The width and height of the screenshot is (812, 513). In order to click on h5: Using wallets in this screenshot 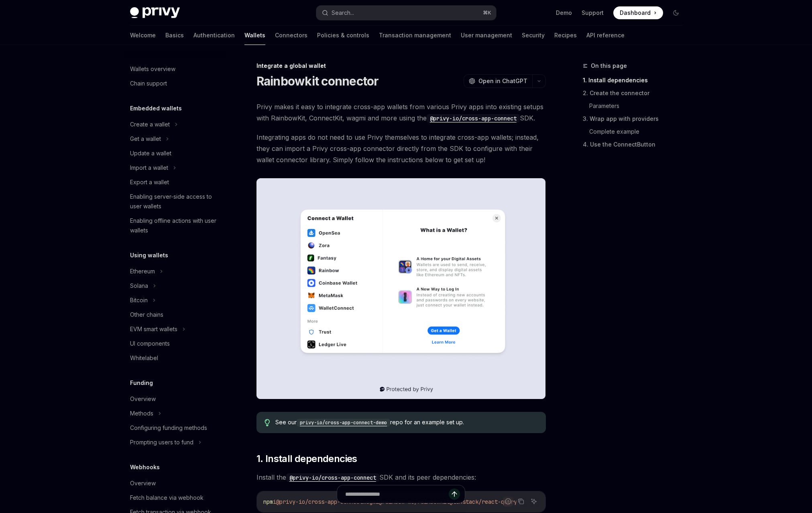, I will do `click(149, 255)`.